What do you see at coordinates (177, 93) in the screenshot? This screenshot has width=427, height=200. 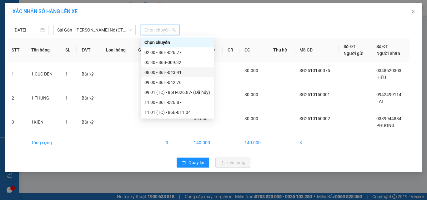 I see `div: 09:01 (TC) - 86H-026.87 - (Đã hủy)` at bounding box center [177, 93].